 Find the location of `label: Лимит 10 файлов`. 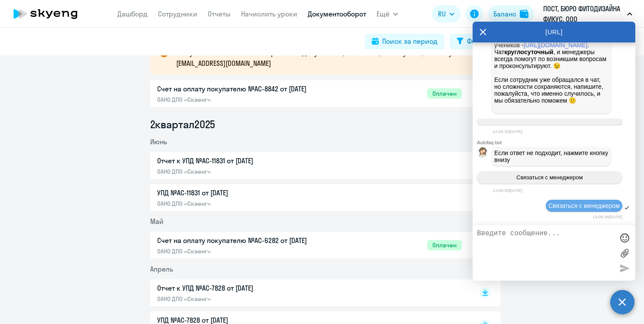

label: Лимит 10 файлов is located at coordinates (625, 253).